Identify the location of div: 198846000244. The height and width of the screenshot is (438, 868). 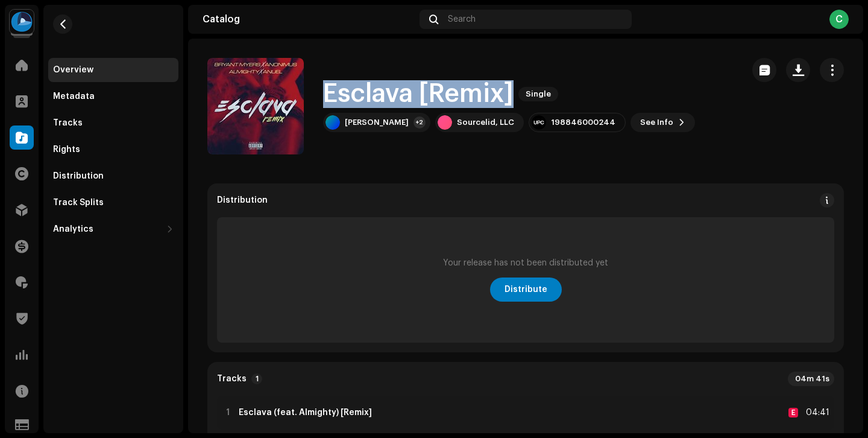
(583, 122).